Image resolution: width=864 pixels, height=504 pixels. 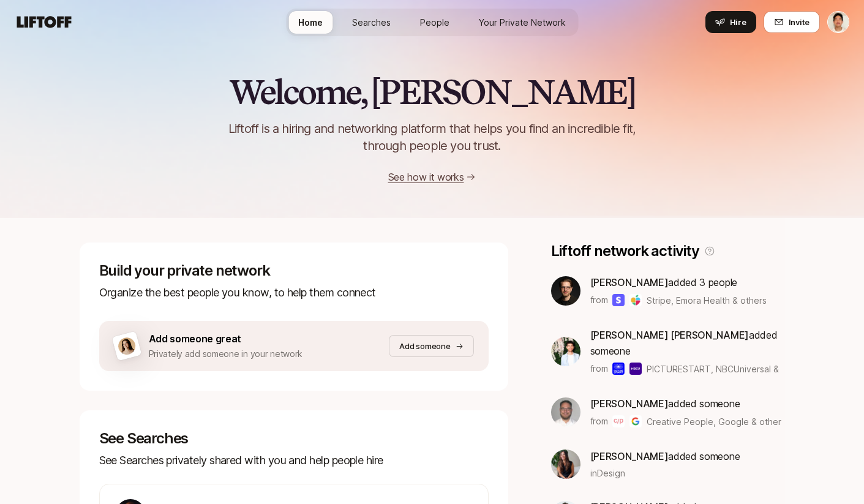 What do you see at coordinates (838, 22) in the screenshot?
I see `img: Jeremy Chen` at bounding box center [838, 22].